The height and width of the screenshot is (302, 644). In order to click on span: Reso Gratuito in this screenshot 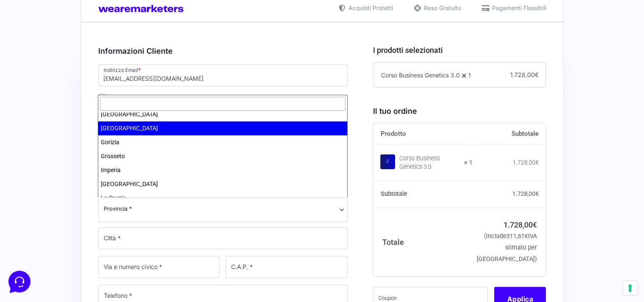, I will do `click(442, 8)`.